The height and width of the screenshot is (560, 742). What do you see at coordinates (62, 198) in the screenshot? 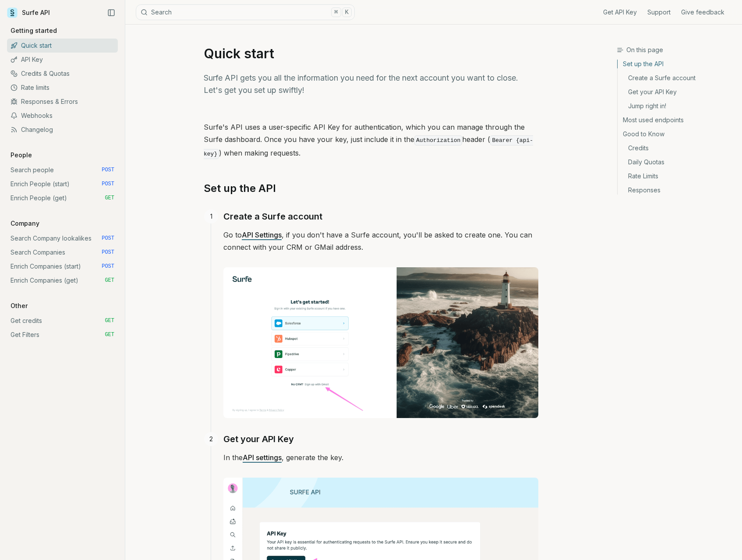
I see `a: Enrich People (get) GET` at bounding box center [62, 198].